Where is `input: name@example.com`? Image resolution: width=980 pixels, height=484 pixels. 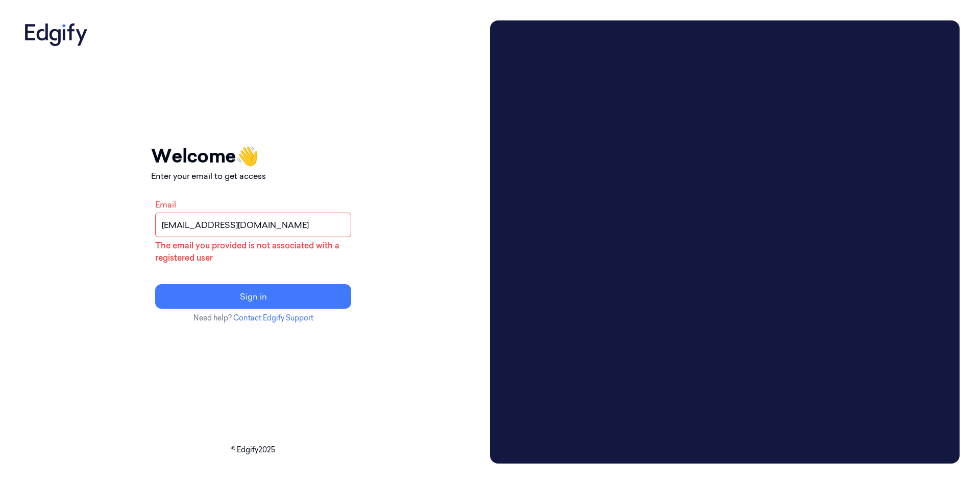
input: name@example.com is located at coordinates (253, 225).